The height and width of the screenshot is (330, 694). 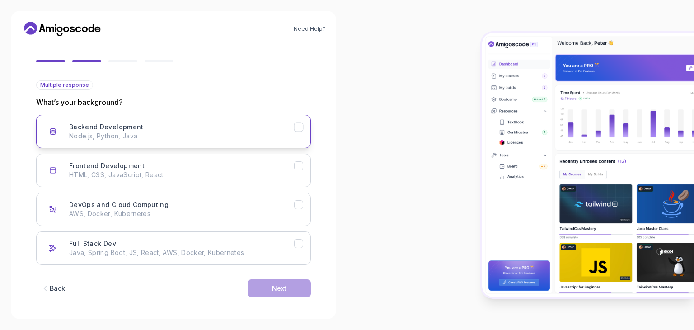 I want to click on p: HTML, CSS, JavaScript, React, so click(x=182, y=175).